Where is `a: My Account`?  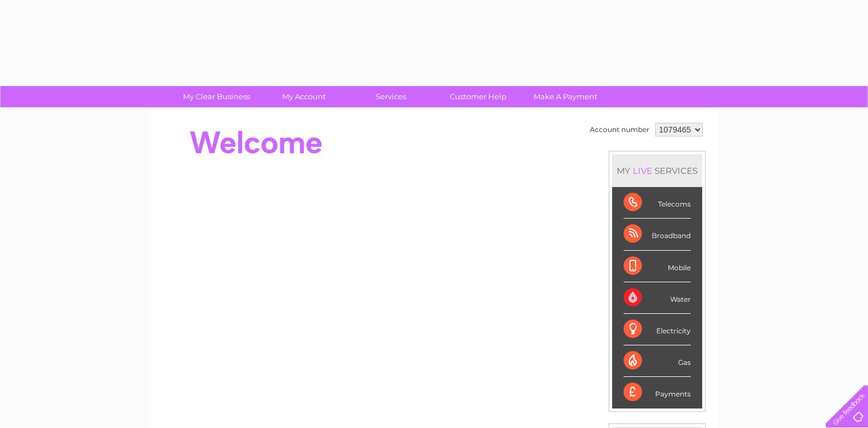 a: My Account is located at coordinates (304, 96).